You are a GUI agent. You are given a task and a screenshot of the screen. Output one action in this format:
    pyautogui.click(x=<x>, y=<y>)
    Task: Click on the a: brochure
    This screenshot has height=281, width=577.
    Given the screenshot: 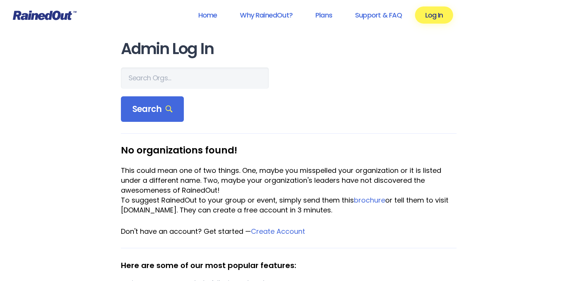 What is the action you would take?
    pyautogui.click(x=369, y=200)
    